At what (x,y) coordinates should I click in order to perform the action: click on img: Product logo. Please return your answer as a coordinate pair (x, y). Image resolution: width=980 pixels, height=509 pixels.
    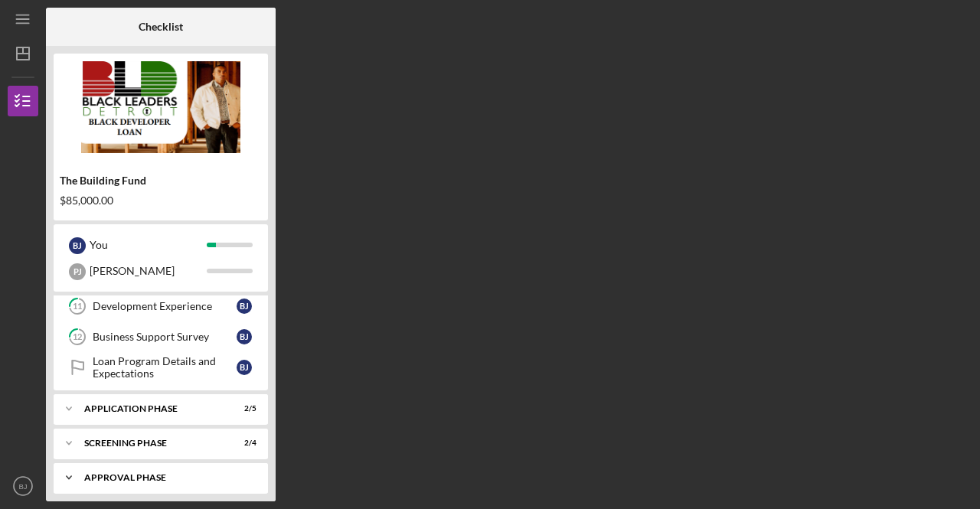
    Looking at the image, I should click on (161, 107).